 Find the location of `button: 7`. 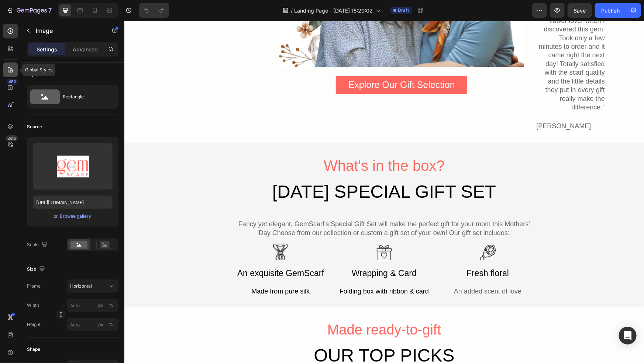

button: 7 is located at coordinates (29, 11).